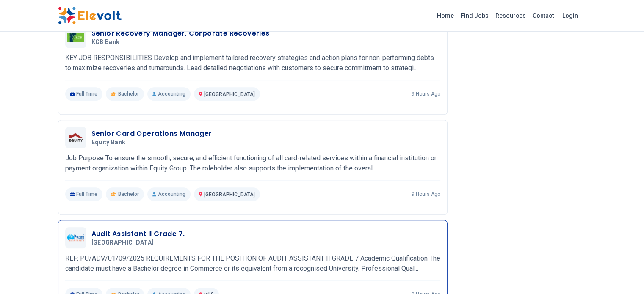 This screenshot has width=644, height=294. I want to click on h3: Senior Recovery Manager, Corporate Recoveries, so click(180, 33).